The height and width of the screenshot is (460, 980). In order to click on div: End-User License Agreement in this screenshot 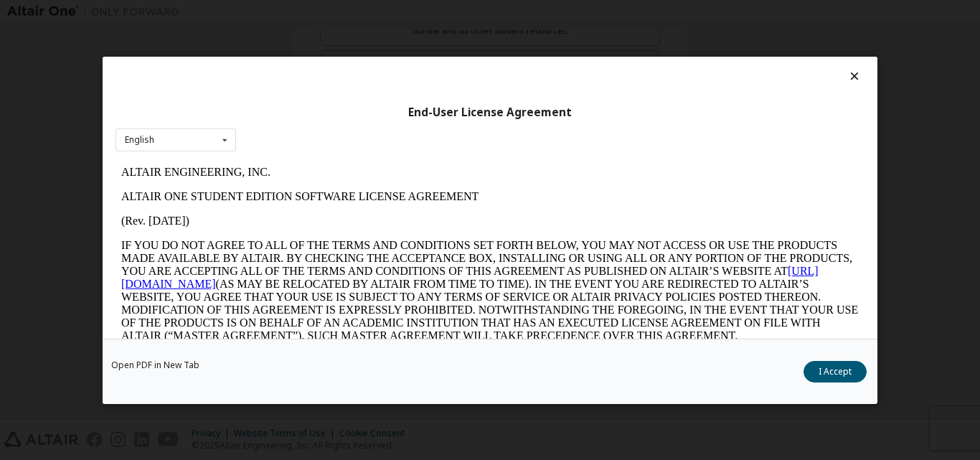, I will do `click(490, 112)`.